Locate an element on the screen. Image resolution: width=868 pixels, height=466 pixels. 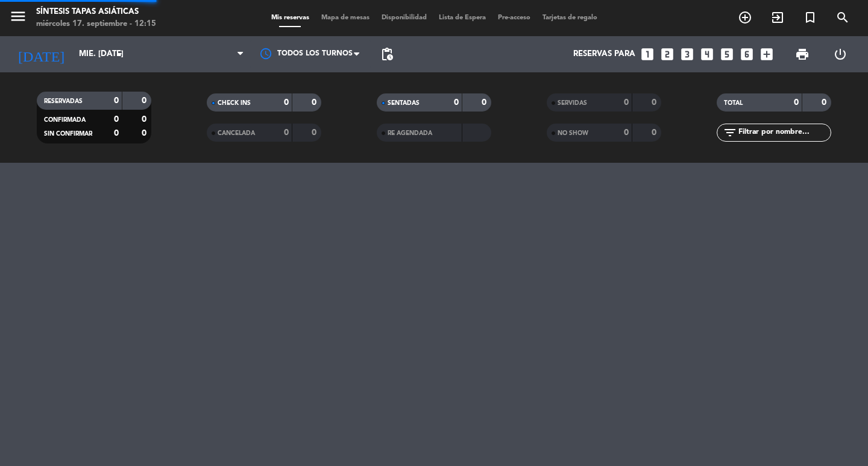
span: NO SHOW is located at coordinates (572, 133).